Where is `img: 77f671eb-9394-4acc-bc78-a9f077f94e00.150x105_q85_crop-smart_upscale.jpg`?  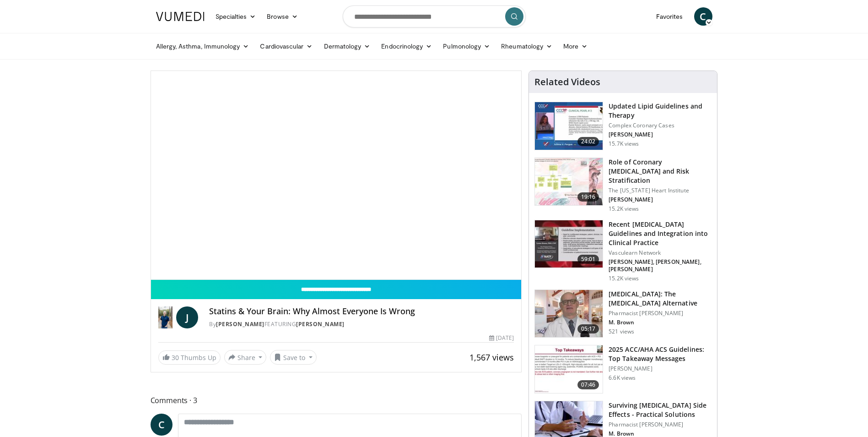 img: 77f671eb-9394-4acc-bc78-a9f077f94e00.150x105_q85_crop-smart_upscale.jpg is located at coordinates (569, 125).